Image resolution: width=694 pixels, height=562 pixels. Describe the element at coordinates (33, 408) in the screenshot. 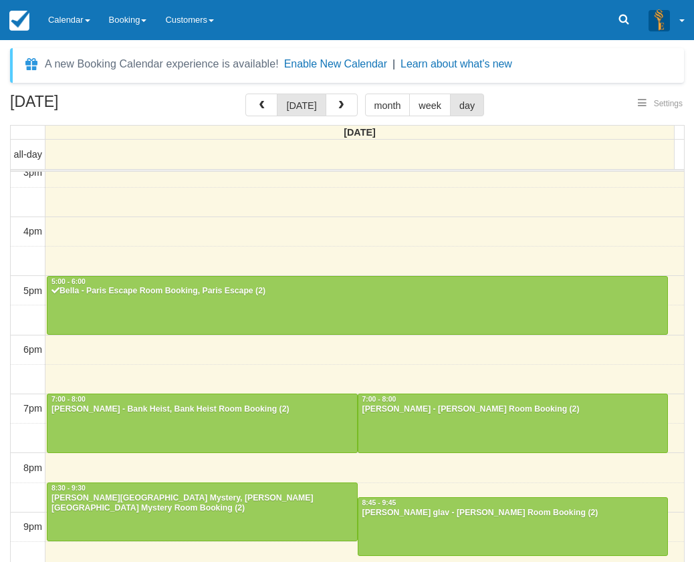

I see `span: 7pm` at that location.